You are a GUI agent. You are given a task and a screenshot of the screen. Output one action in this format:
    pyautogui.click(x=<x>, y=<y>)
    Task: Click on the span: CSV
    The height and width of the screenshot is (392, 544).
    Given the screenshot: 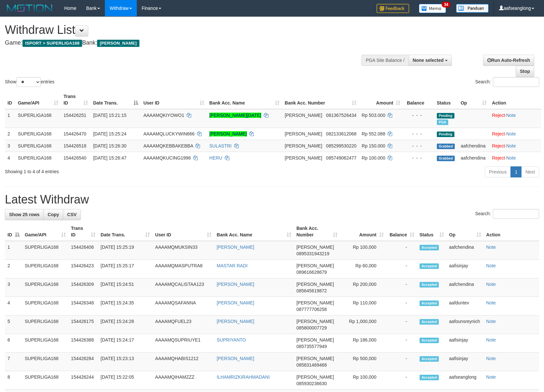 What is the action you would take?
    pyautogui.click(x=71, y=215)
    